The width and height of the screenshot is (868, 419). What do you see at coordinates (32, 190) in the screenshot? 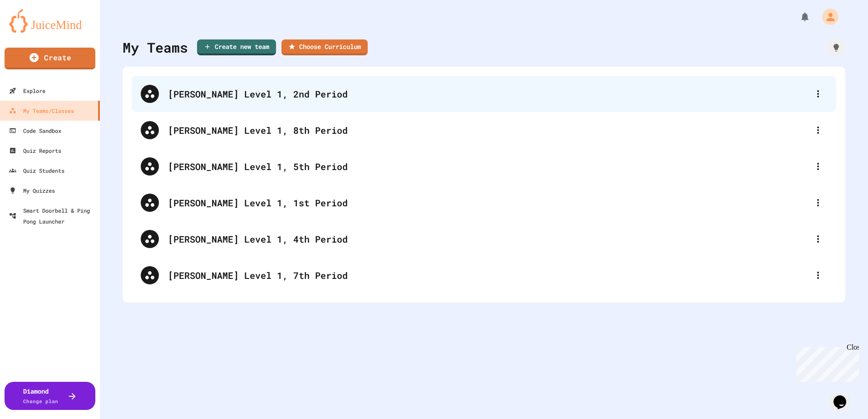
I see `div: My Quizzes` at bounding box center [32, 190].